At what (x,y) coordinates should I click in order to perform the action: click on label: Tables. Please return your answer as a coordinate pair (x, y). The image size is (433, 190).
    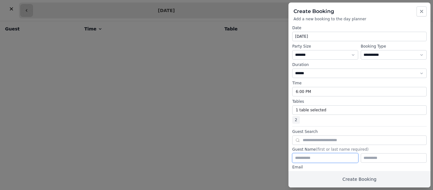
    Looking at the image, I should click on (359, 101).